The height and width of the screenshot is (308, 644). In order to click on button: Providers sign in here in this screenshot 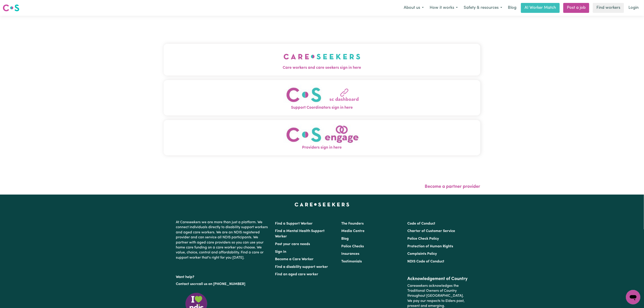, I will do `click(322, 138)`.